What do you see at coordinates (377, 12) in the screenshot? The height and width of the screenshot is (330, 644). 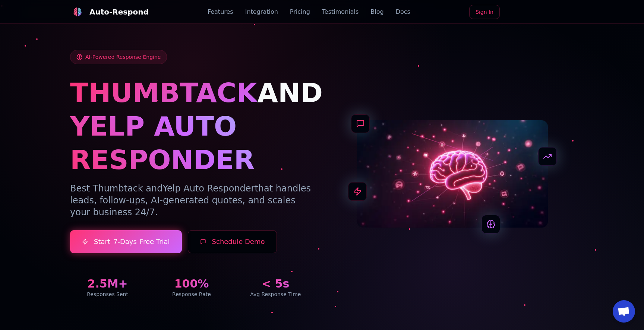 I see `a: Blog` at bounding box center [377, 12].